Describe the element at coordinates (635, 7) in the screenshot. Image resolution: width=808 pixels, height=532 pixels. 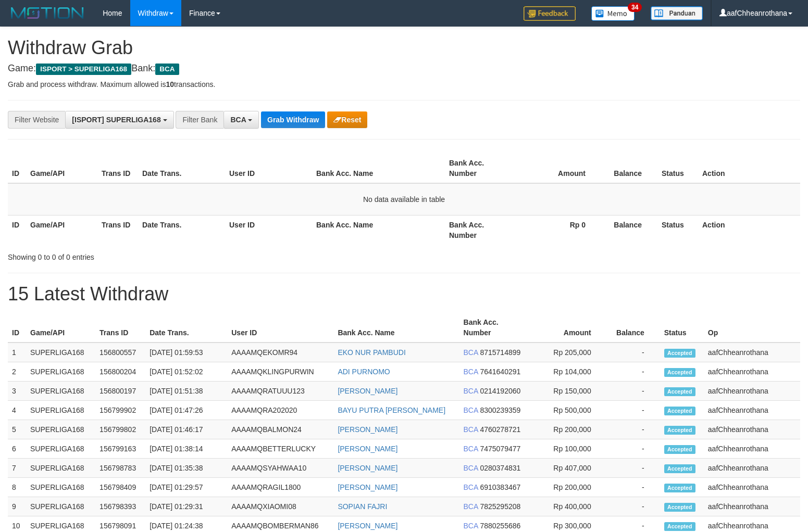
I see `span: 34` at that location.